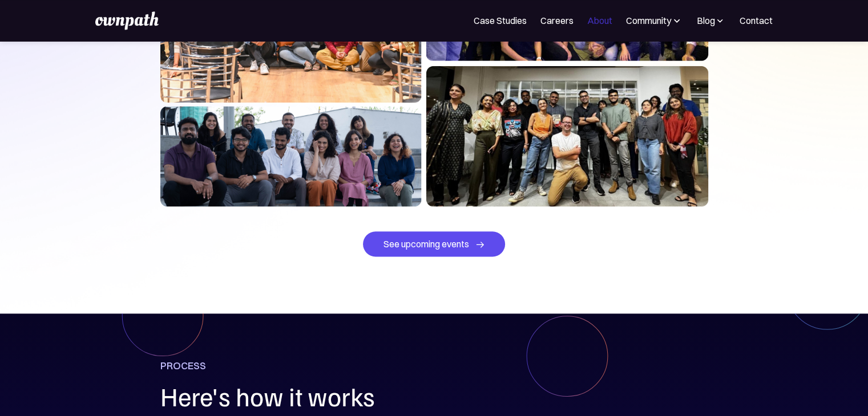 The image size is (868, 416). Describe the element at coordinates (434, 244) in the screenshot. I see `a: See upcoming events→` at that location.